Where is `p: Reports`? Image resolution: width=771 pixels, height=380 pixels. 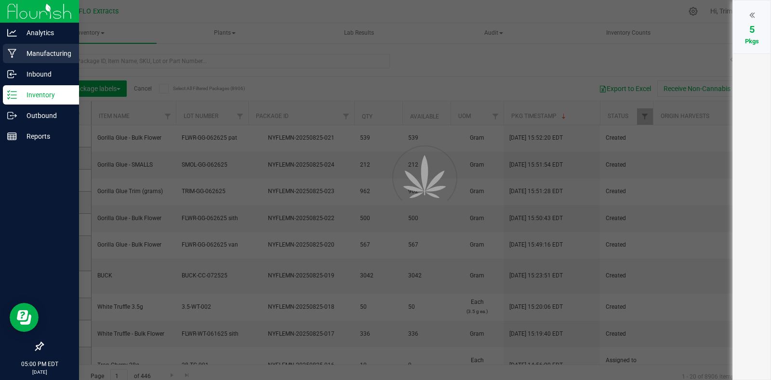
p: Reports is located at coordinates (46, 136).